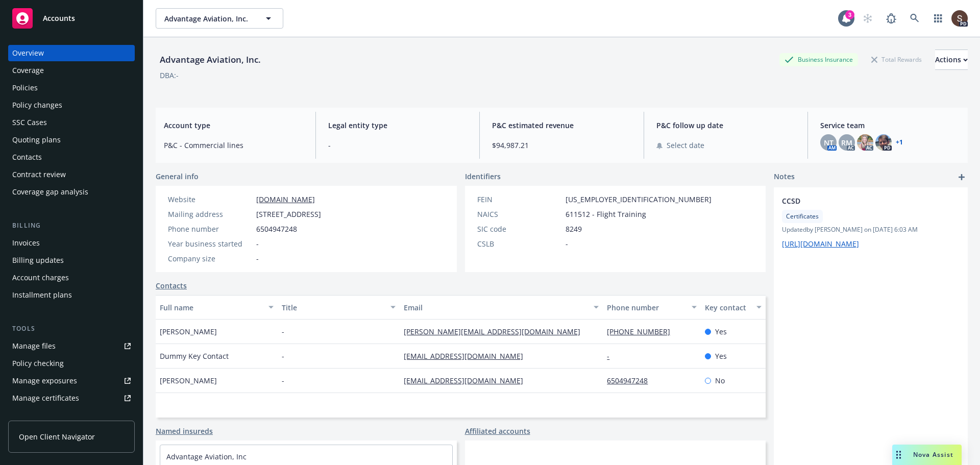 The image size is (980, 465). What do you see at coordinates (338, 307) in the screenshot?
I see `button: Title` at bounding box center [338, 307].